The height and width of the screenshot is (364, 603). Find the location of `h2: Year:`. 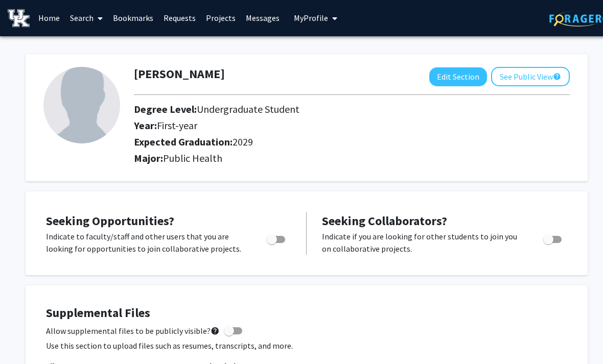

h2: Year: is located at coordinates (323, 126).